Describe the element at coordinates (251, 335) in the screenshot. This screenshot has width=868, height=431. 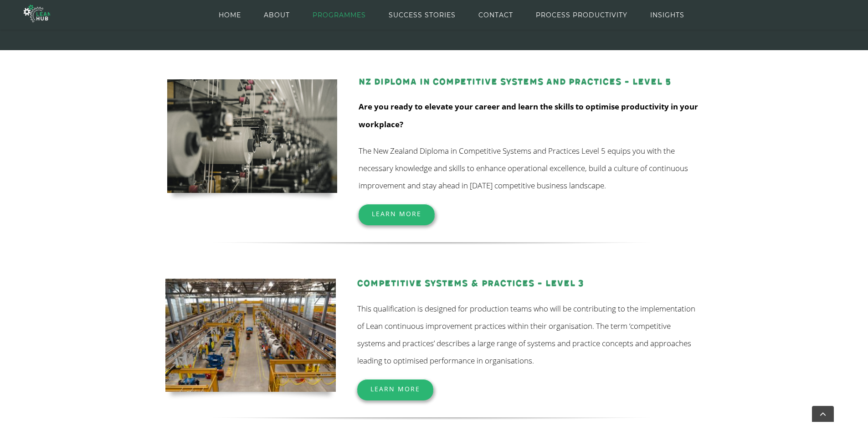
I see `img: science-in-hd-pAzSrQF3XUQ-unsplash` at that location.